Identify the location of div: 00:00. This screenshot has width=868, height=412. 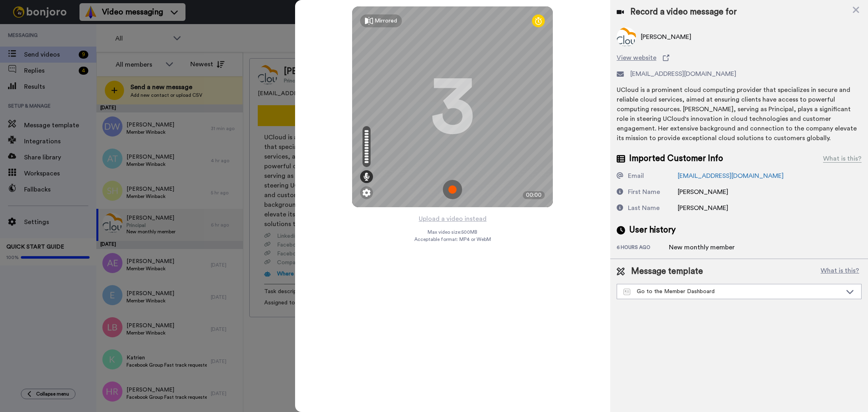
(534, 195).